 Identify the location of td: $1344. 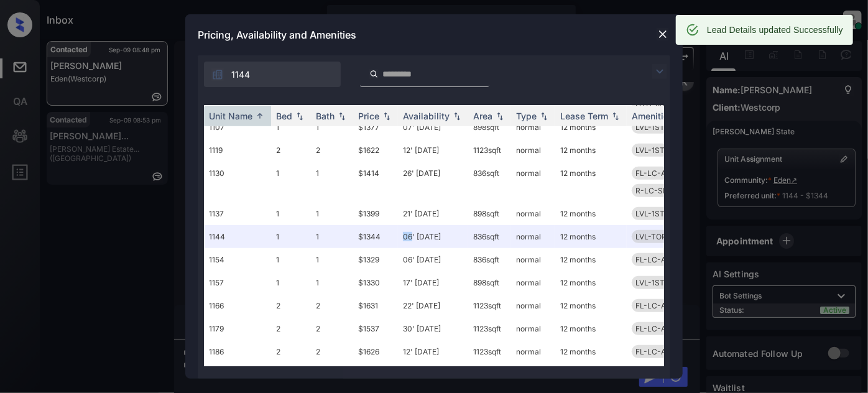
(376, 236).